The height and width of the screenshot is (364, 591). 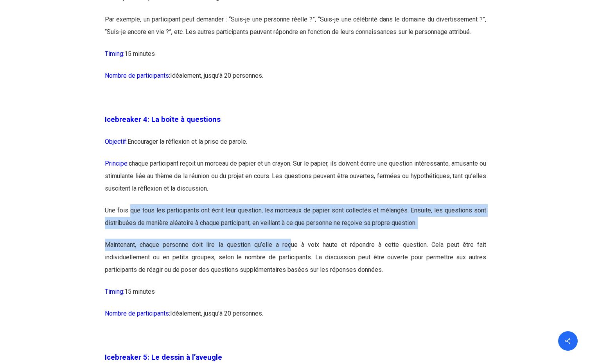 I want to click on p: Maintenant, chaque personne doit lire la question qu’elle a reçue à voix haute et répondre à cett..., so click(x=295, y=262).